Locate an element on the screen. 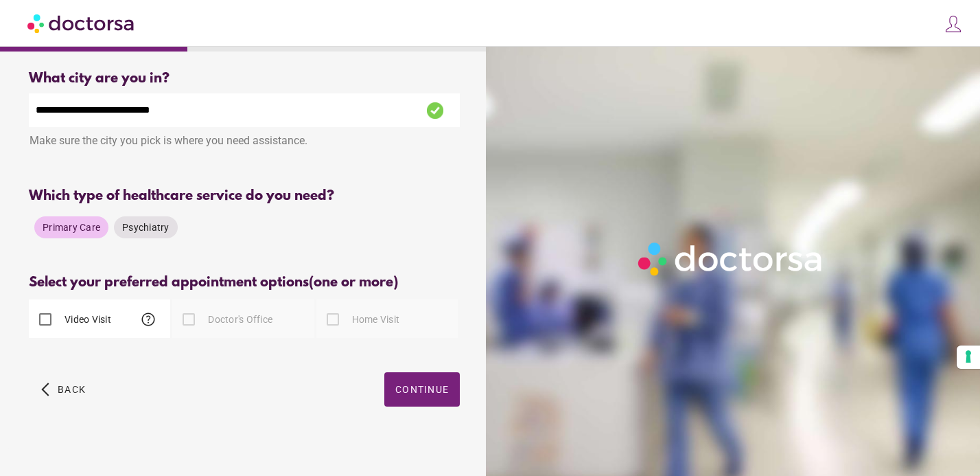 This screenshot has height=476, width=980. div: Select your preferred appointment options is located at coordinates (244, 283).